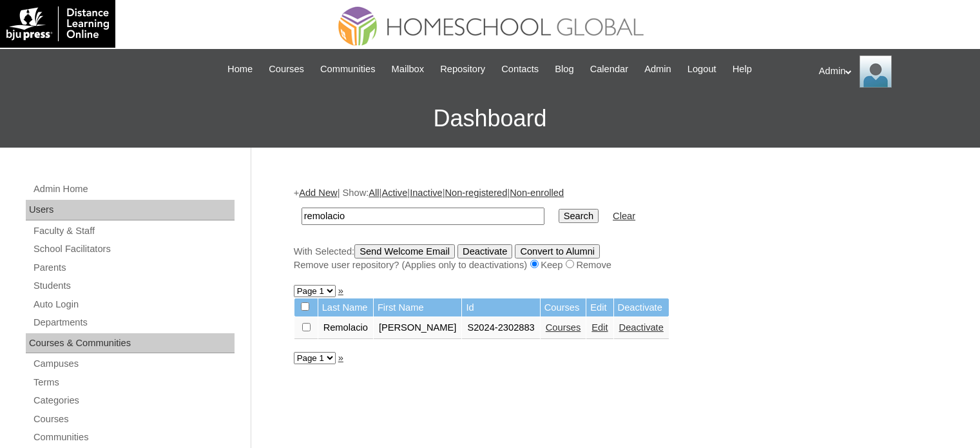 This screenshot has width=980, height=448. Describe the element at coordinates (742, 69) in the screenshot. I see `a: Help` at that location.